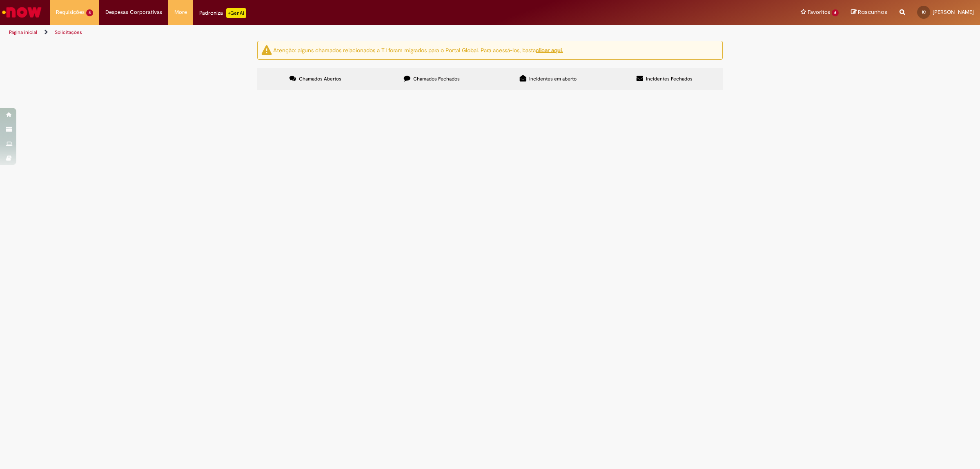 The height and width of the screenshot is (469, 980). Describe the element at coordinates (236, 13) in the screenshot. I see `p: +GenAi` at that location.